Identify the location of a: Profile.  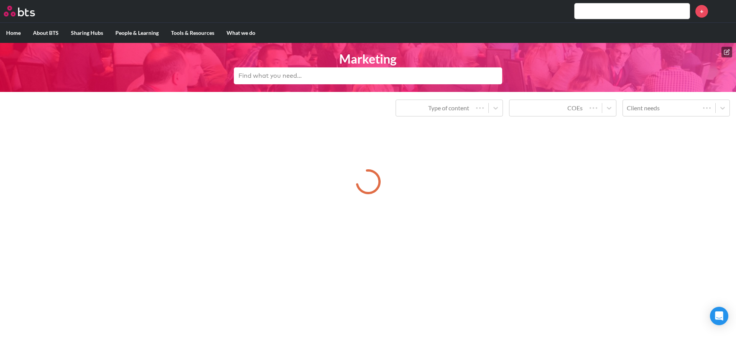
(723, 11).